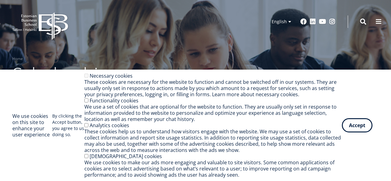 Image resolution: width=391 pixels, height=181 pixels. What do you see at coordinates (332, 22) in the screenshot?
I see `a: Instagram` at bounding box center [332, 22].